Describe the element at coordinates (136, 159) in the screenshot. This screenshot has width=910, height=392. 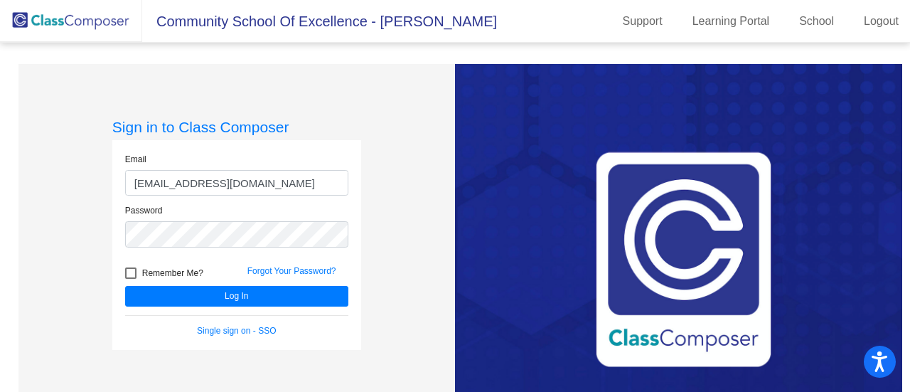
I see `label: Email` at that location.